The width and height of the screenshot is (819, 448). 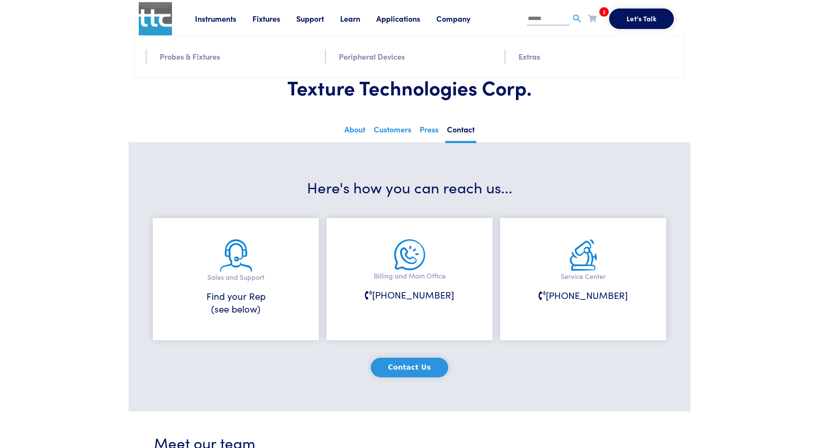 What do you see at coordinates (223, 18) in the screenshot?
I see `a: Instruments` at bounding box center [223, 18].